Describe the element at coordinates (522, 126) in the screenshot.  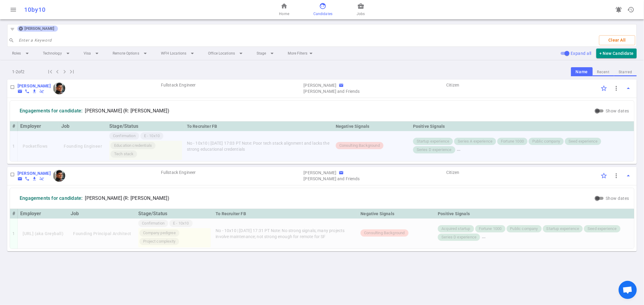
I see `div: Positive Signals` at that location.